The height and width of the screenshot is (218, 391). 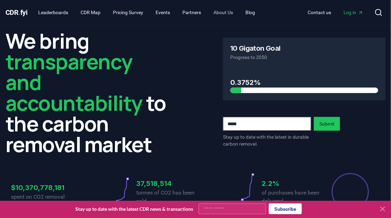 What do you see at coordinates (291, 197) in the screenshot?
I see `p: of purchases have been delivered` at bounding box center [291, 197].